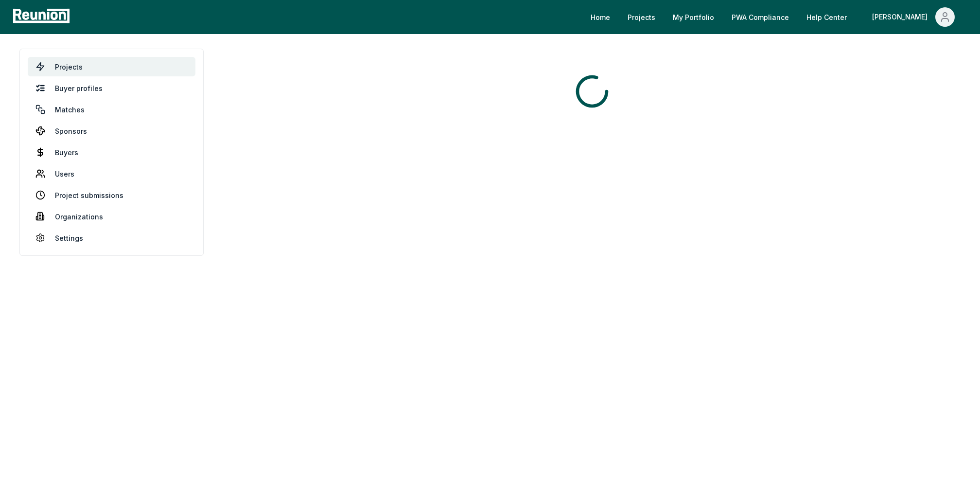 The width and height of the screenshot is (980, 485). What do you see at coordinates (111, 195) in the screenshot?
I see `a: Project submissions` at bounding box center [111, 195].